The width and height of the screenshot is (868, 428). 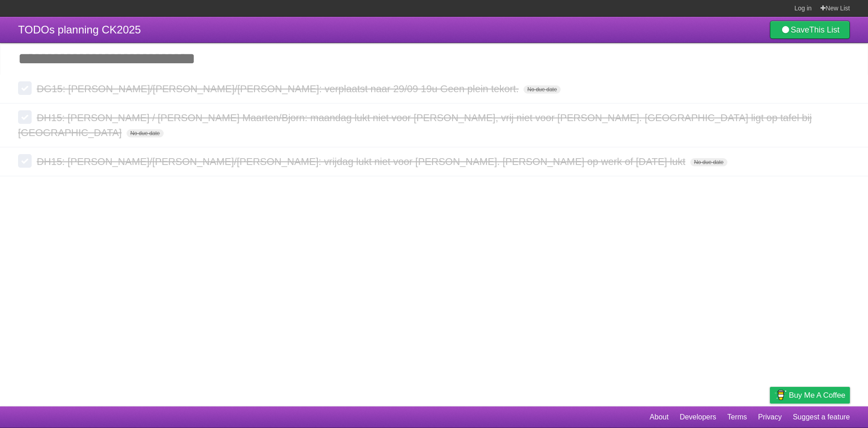 What do you see at coordinates (737, 417) in the screenshot?
I see `a: Terms` at bounding box center [737, 417].